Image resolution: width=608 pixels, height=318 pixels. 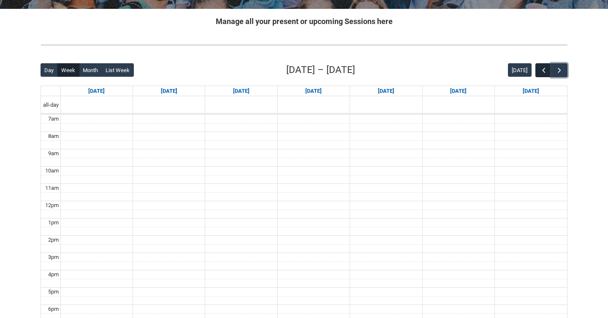 I want to click on a: Go to August 30, 2025, so click(x=531, y=91).